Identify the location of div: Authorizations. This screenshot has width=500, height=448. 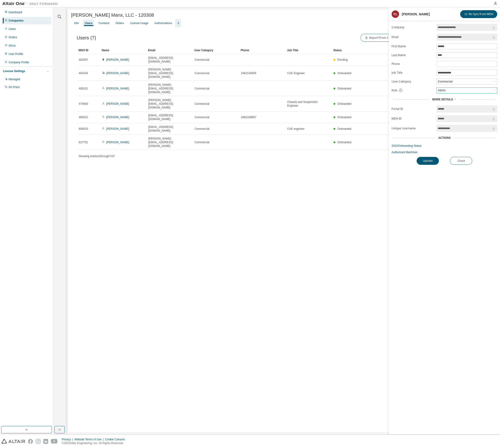
(163, 23).